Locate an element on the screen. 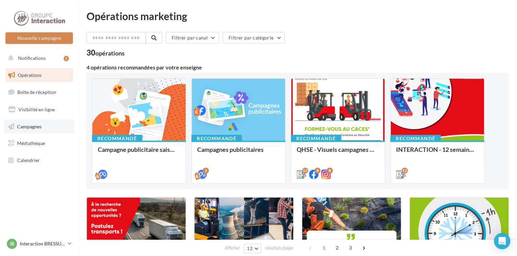 This screenshot has width=517, height=256. span: Afficher is located at coordinates (232, 248).